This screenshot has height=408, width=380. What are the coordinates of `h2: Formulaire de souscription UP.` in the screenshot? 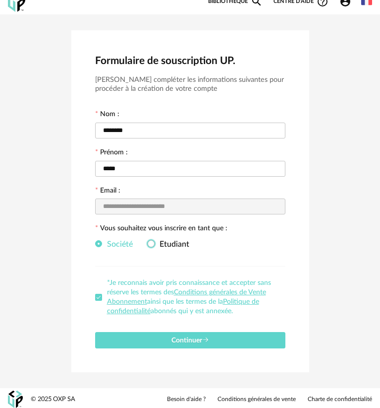 It's located at (190, 61).